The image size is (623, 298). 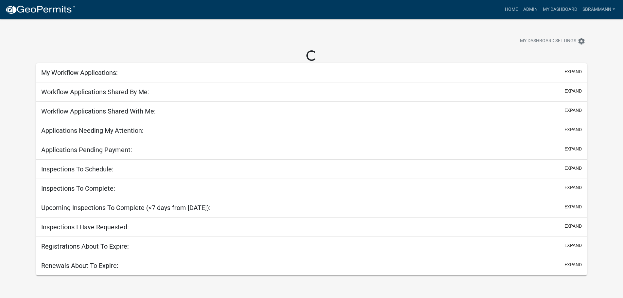 I want to click on i: settings, so click(x=581, y=41).